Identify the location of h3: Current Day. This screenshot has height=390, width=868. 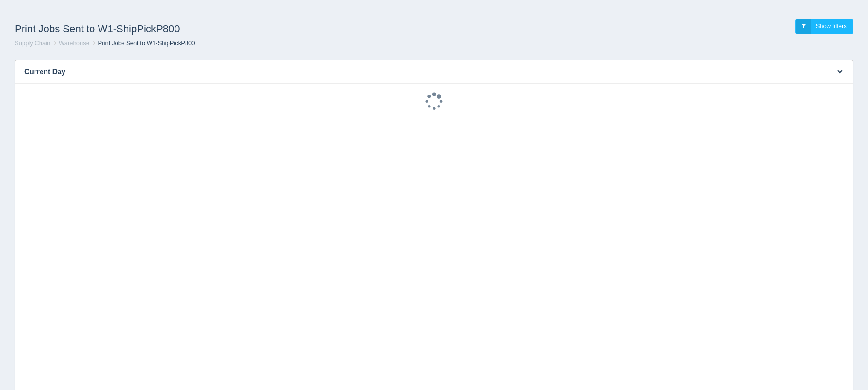
(420, 72).